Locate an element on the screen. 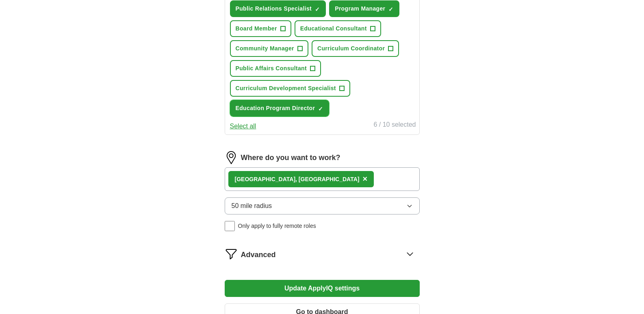 This screenshot has height=314, width=644. span: Public Affairs Consultant is located at coordinates (271, 68).